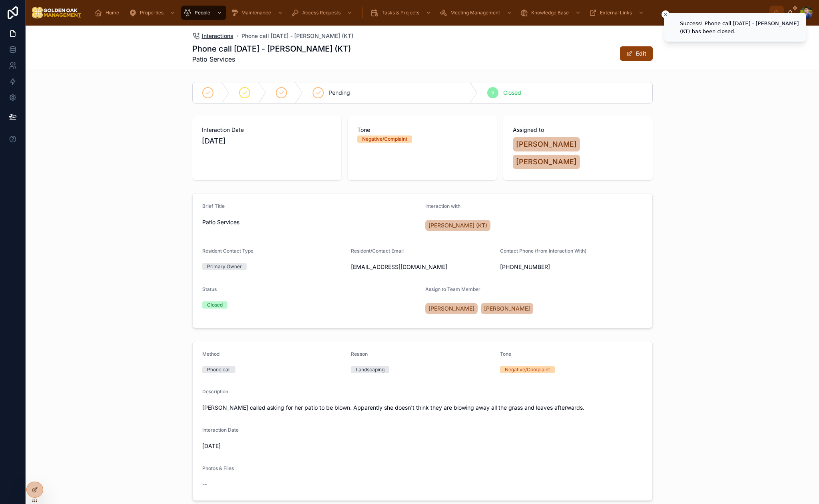 This screenshot has height=504, width=819. Describe the element at coordinates (218, 370) in the screenshot. I see `div: Phone call` at that location.